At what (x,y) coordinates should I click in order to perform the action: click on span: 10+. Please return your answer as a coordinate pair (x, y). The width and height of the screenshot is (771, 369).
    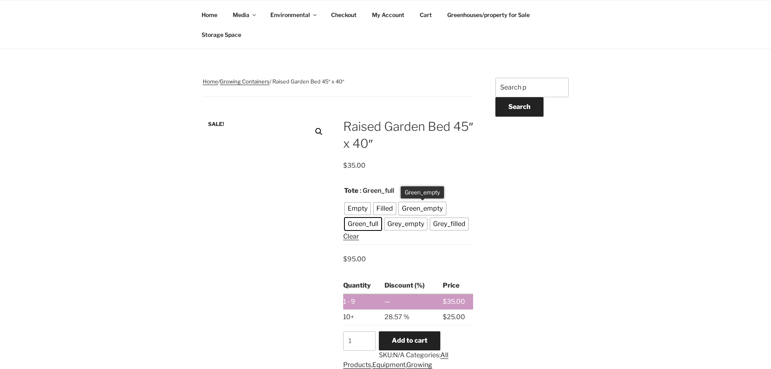
    Looking at the image, I should click on (348, 317).